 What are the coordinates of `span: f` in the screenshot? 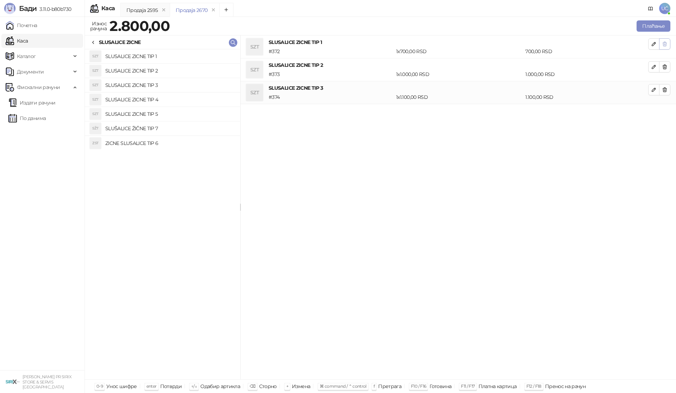 It's located at (374, 386).